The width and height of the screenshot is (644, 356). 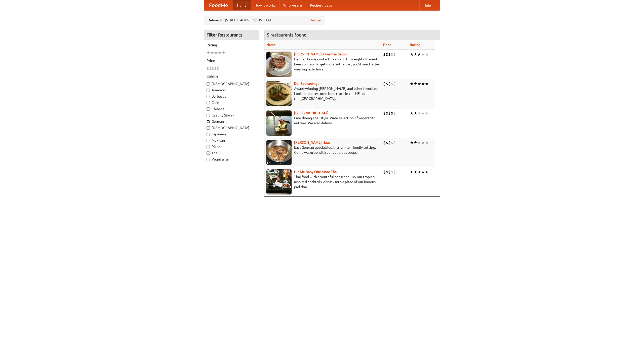 I want to click on input: Japanese, so click(x=208, y=134).